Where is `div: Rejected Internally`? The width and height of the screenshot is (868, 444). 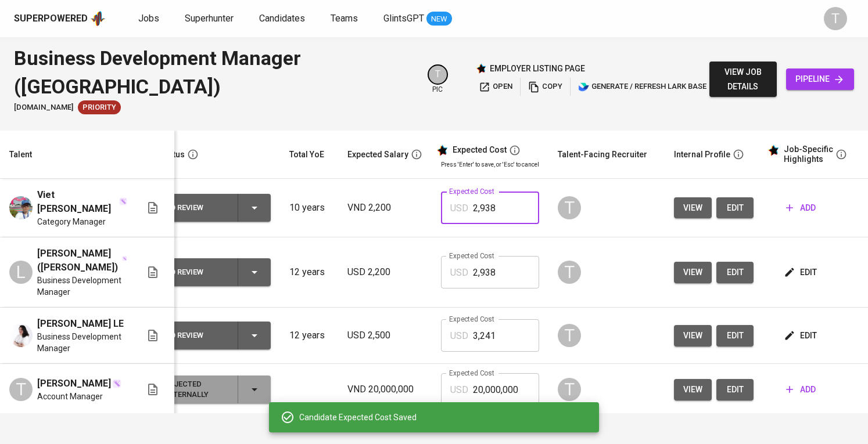 div: Rejected Internally is located at coordinates (197, 390).